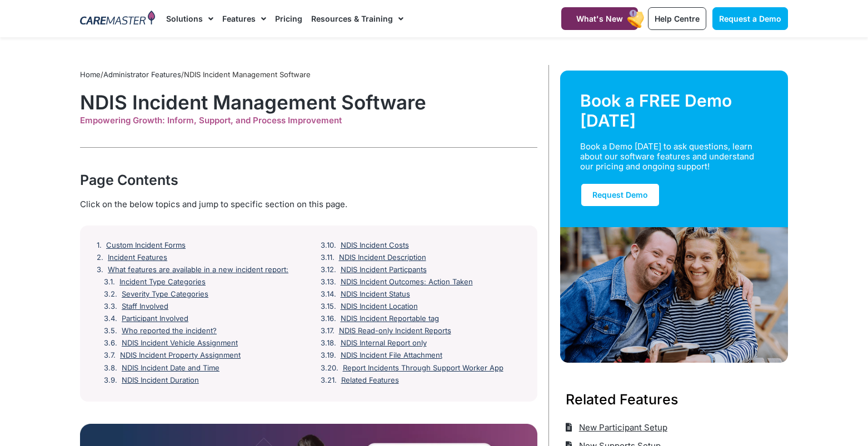 The image size is (868, 446). I want to click on a: NDIS Incident Date and Time, so click(171, 368).